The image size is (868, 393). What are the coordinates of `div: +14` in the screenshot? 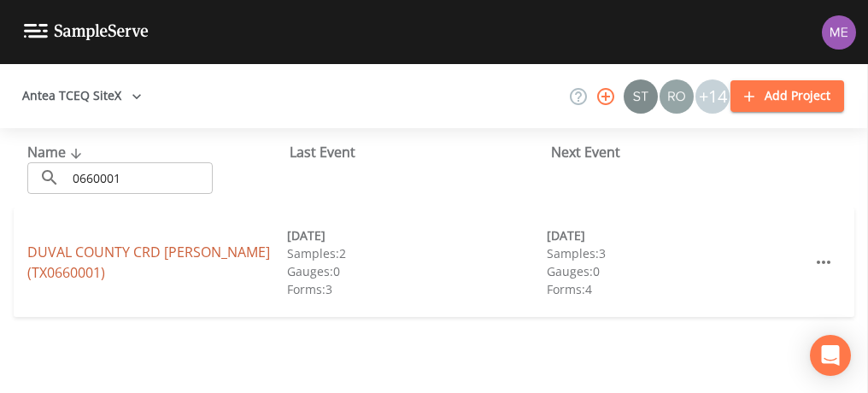 It's located at (712, 96).